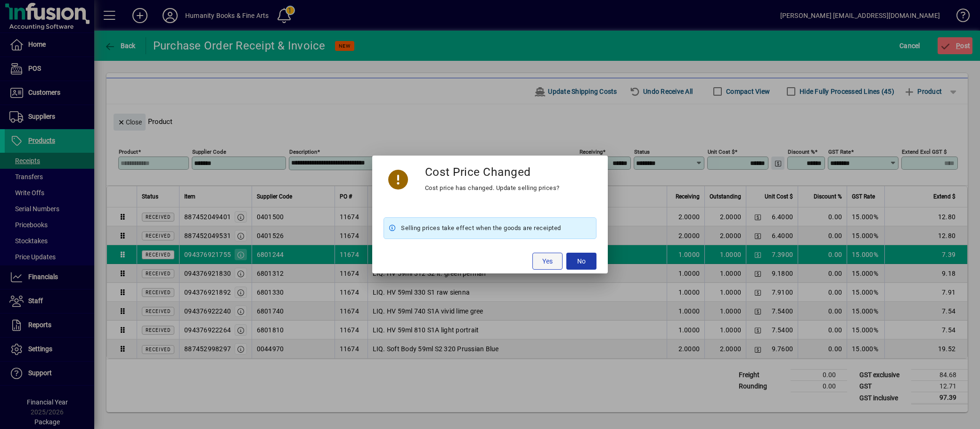 This screenshot has height=429, width=980. Describe the element at coordinates (481, 228) in the screenshot. I see `span: Selling prices take effect when the goods are receipted` at that location.